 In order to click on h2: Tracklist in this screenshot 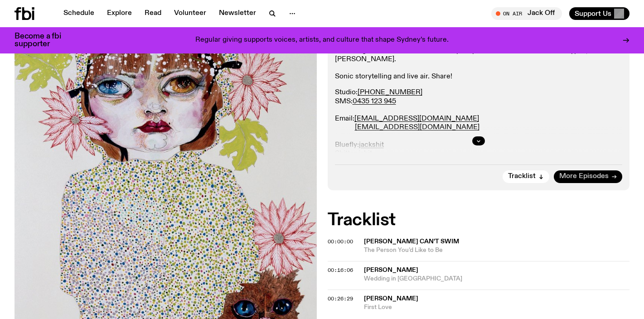, I will do `click(479, 220)`.